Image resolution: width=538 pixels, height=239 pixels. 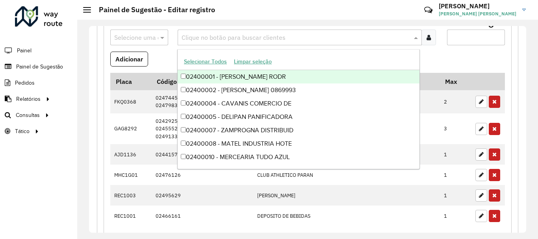 I want to click on div: 02400005 - DELIPAN PANIFICADORA, so click(x=299, y=117).